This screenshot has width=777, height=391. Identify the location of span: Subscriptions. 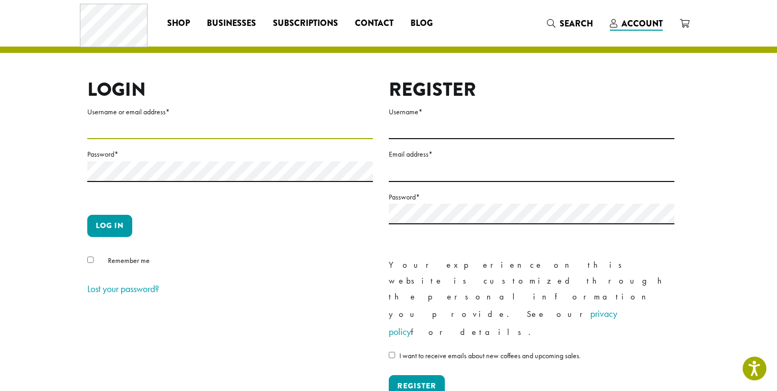
(305, 23).